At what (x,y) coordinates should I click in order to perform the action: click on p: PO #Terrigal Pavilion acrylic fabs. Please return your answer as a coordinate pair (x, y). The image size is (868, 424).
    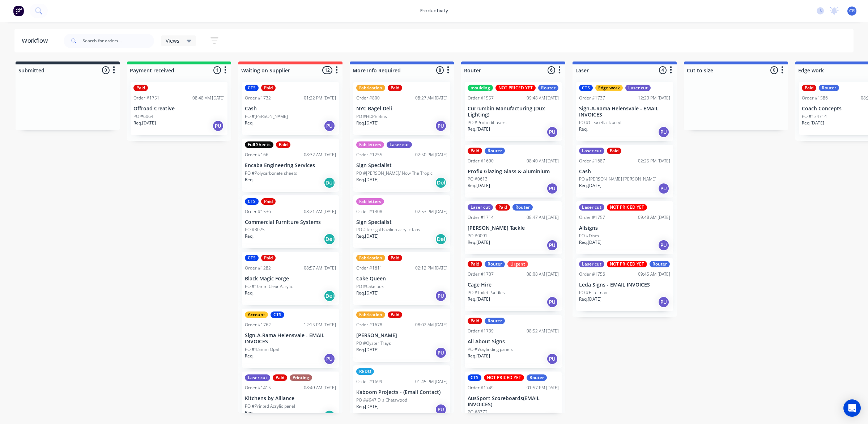
    Looking at the image, I should click on (388, 230).